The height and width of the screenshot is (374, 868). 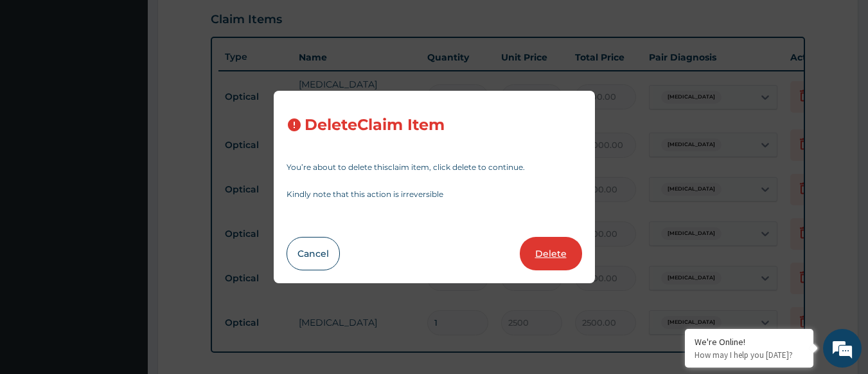 I want to click on div: Minimize live chat window, so click(x=226, y=22).